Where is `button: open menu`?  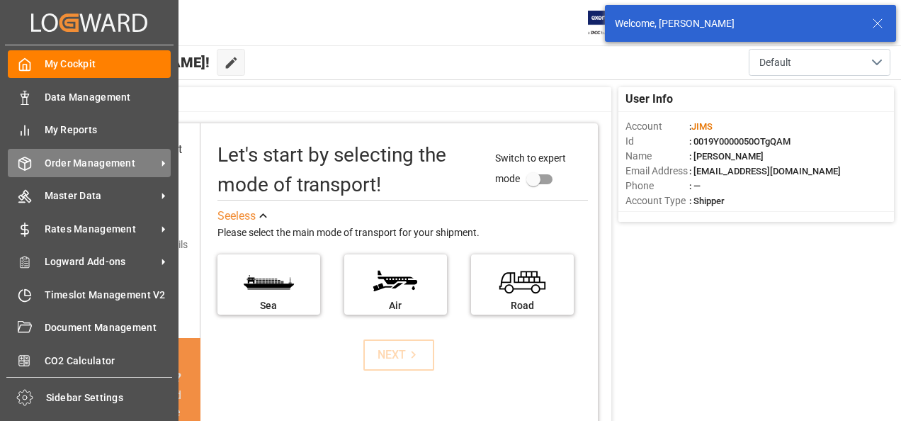 button: open menu is located at coordinates (820, 62).